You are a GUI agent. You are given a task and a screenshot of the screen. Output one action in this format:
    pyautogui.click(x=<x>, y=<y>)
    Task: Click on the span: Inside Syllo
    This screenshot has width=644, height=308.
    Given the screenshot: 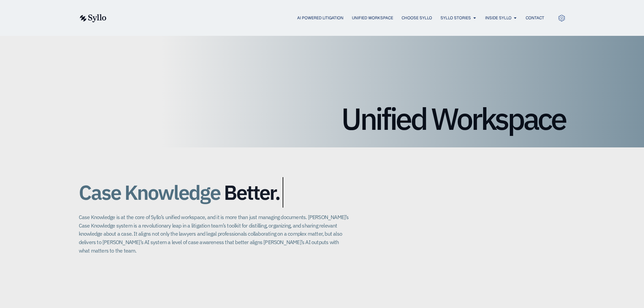 What is the action you would take?
    pyautogui.click(x=498, y=18)
    